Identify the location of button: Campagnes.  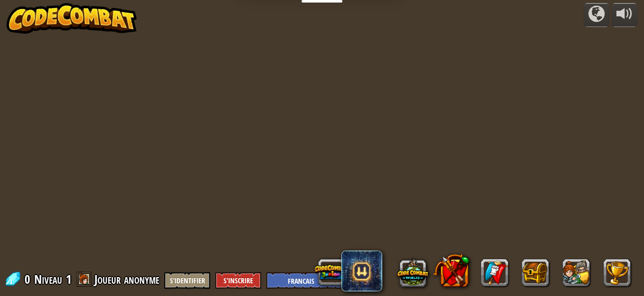
(597, 15).